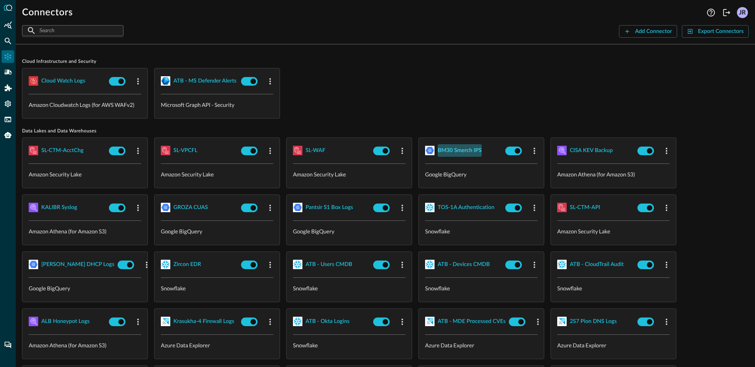 Image resolution: width=755 pixels, height=367 pixels. I want to click on button: ATB - MS Defender Alerts, so click(205, 81).